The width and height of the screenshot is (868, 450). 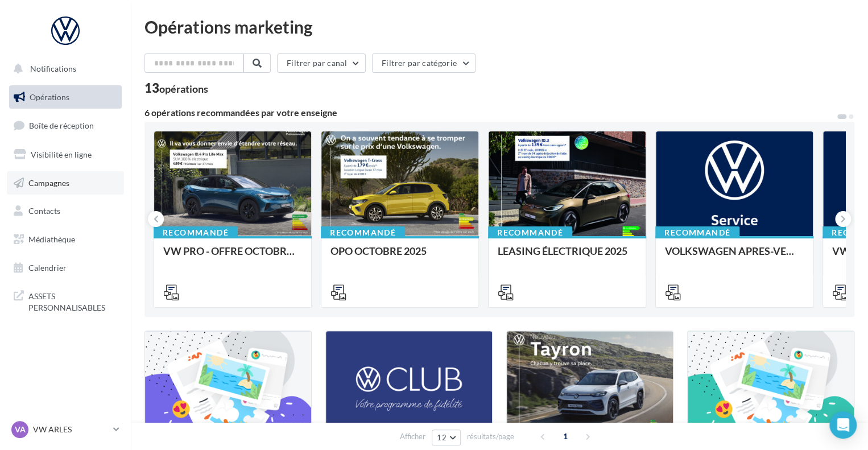 What do you see at coordinates (65, 239) in the screenshot?
I see `a: Médiathèque` at bounding box center [65, 239].